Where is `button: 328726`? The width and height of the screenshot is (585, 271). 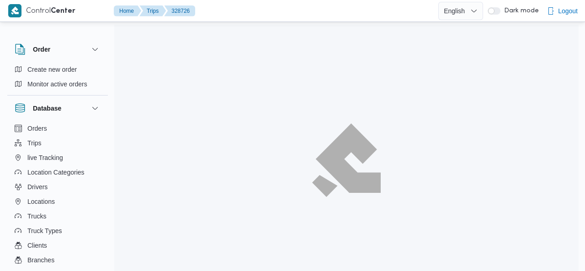
button: 328726 is located at coordinates (180, 11).